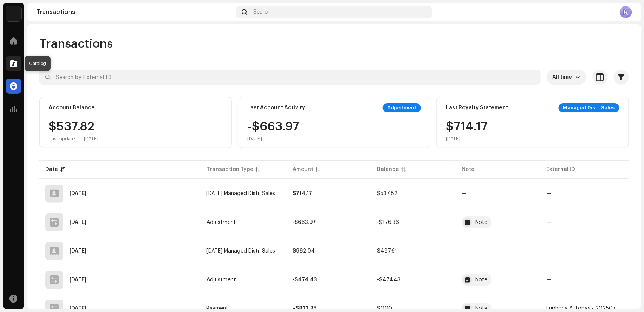 Image resolution: width=644 pixels, height=312 pixels. What do you see at coordinates (276, 108) in the screenshot?
I see `div: Last Account Activity` at bounding box center [276, 108].